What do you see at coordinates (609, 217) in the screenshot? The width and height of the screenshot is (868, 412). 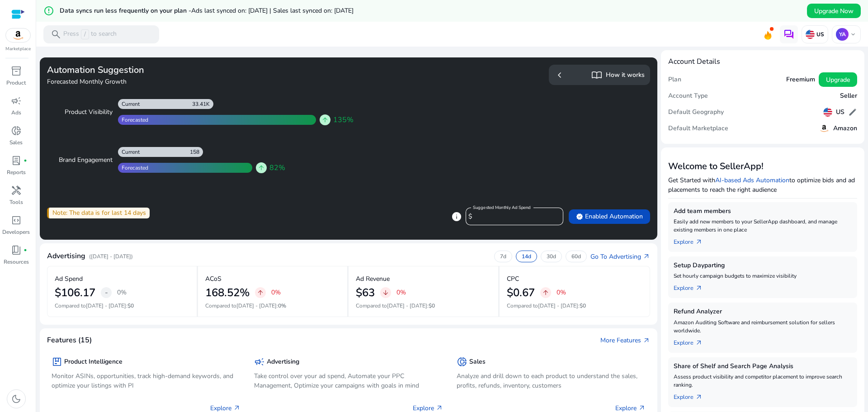 I see `button: verifiedEnabled Automation` at bounding box center [609, 217].